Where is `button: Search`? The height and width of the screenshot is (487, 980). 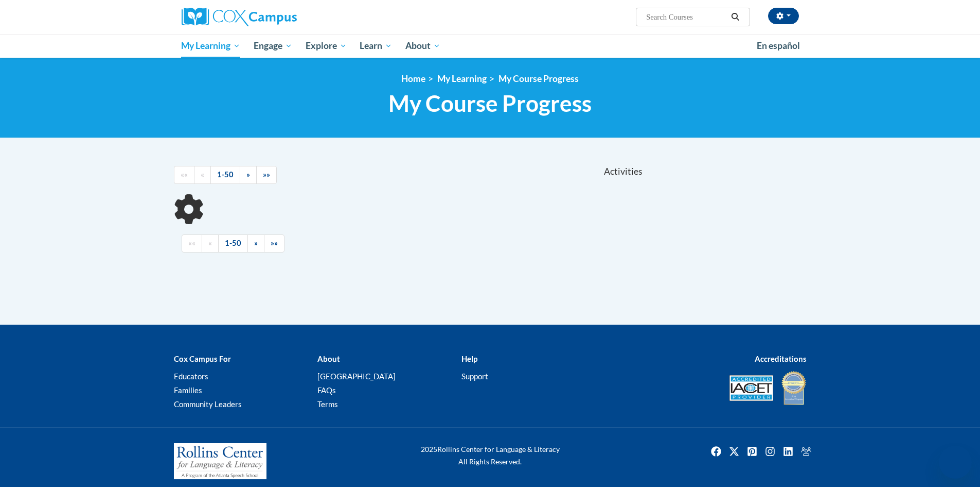 button: Search is located at coordinates (735, 17).